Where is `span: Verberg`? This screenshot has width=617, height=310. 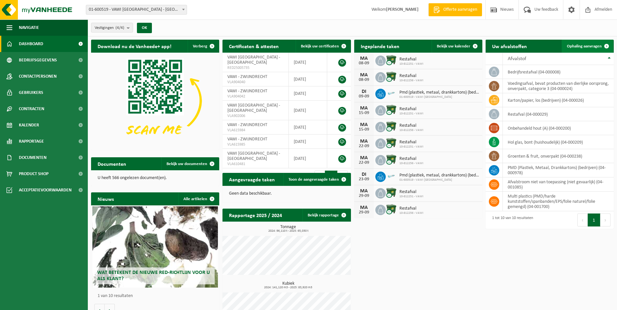
span: Verberg is located at coordinates (200, 46).